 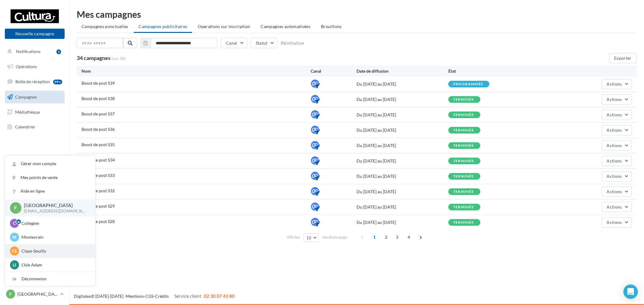 What do you see at coordinates (331, 26) in the screenshot?
I see `span: Brouillons` at bounding box center [331, 26].